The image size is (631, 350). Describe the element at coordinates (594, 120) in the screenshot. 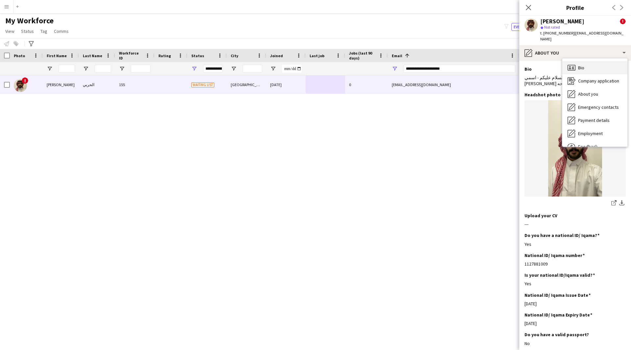

I see `span: Payment details` at that location.